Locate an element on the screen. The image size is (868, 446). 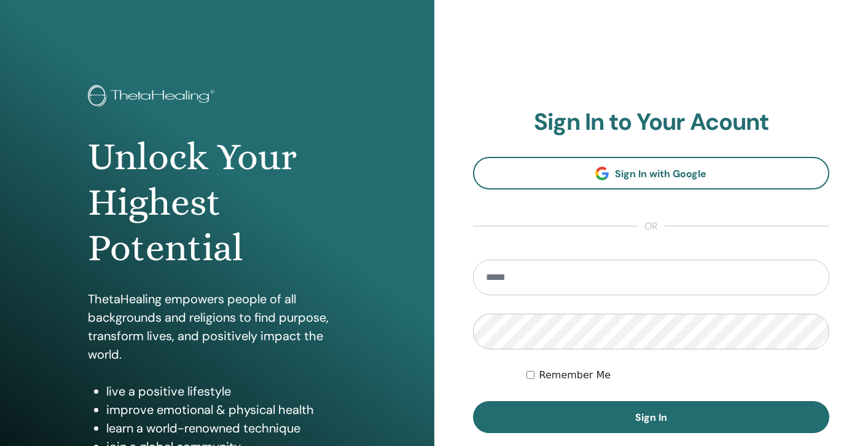
a: Sign In with Google is located at coordinates (652, 172).